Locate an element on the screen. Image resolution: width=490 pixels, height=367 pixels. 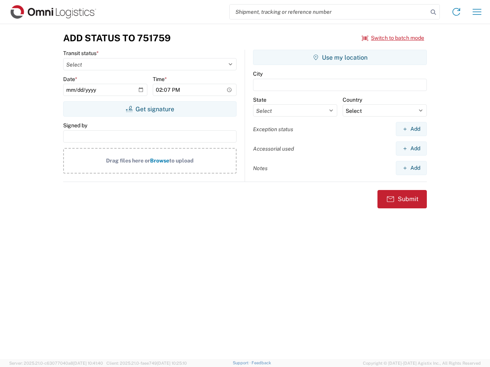
button: Switch to batch mode is located at coordinates (392, 38).